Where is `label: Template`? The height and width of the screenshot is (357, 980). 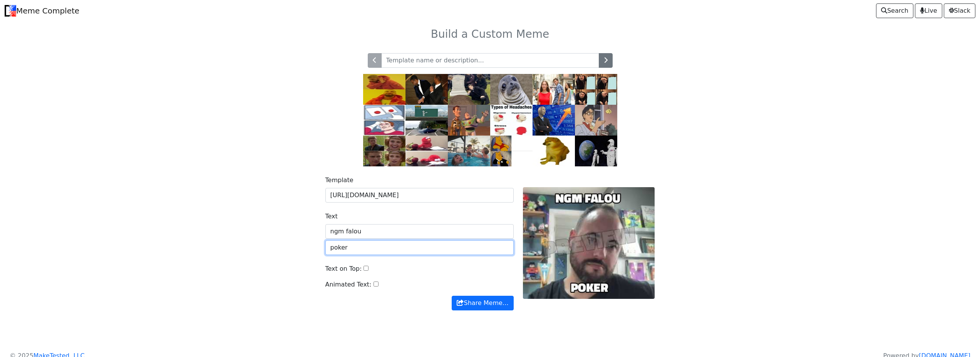
label: Template is located at coordinates (339, 180).